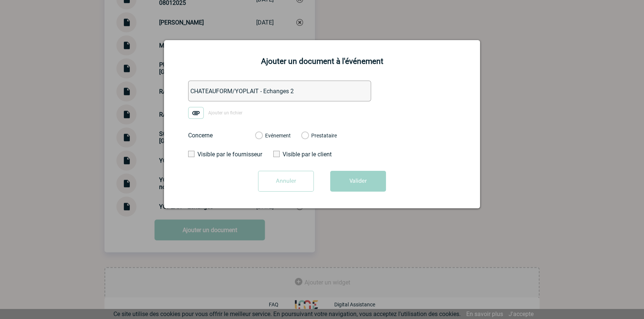 This screenshot has height=319, width=644. Describe the element at coordinates (358, 181) in the screenshot. I see `button: Valider` at that location.